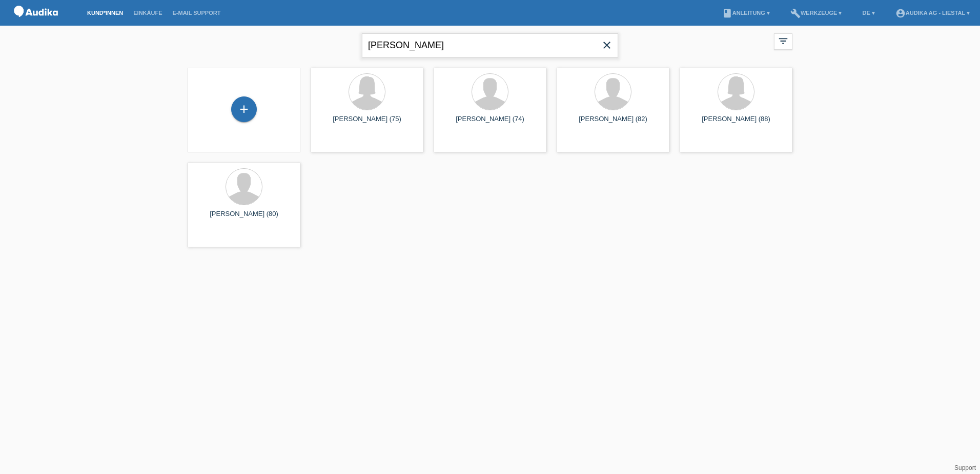  What do you see at coordinates (607, 45) in the screenshot?
I see `i: close` at bounding box center [607, 45].